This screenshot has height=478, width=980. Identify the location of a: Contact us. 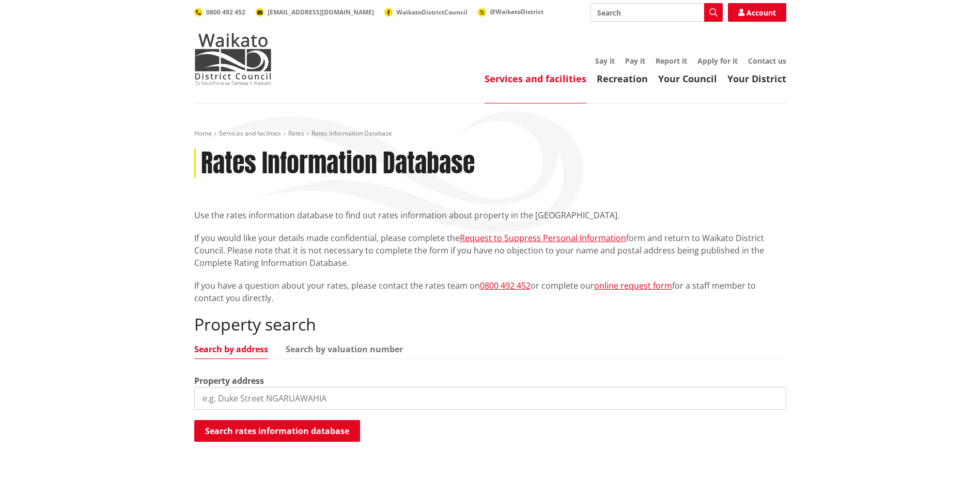
(767, 60).